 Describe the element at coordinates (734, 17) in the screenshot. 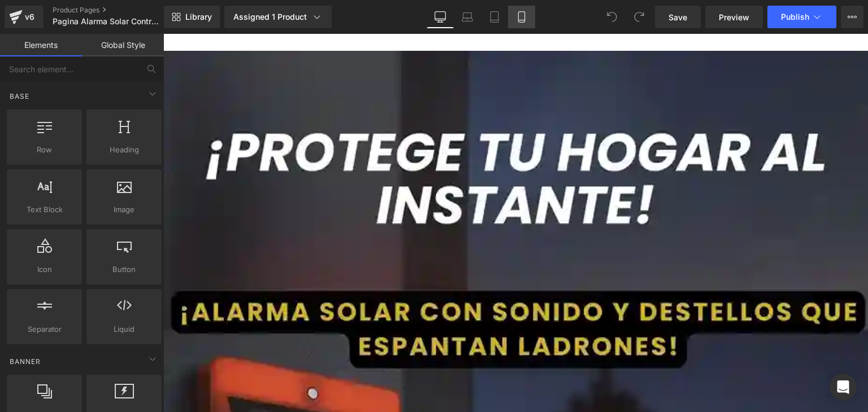

I see `span: Preview` at that location.